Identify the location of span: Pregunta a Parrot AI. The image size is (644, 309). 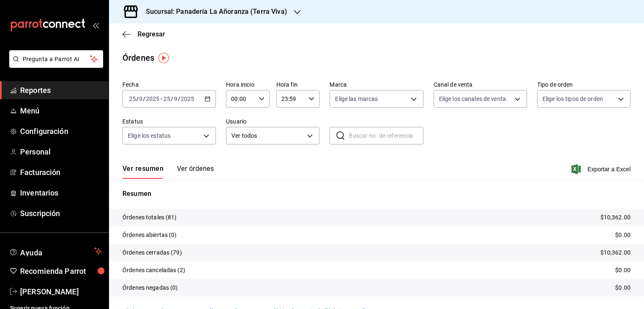
(56, 59).